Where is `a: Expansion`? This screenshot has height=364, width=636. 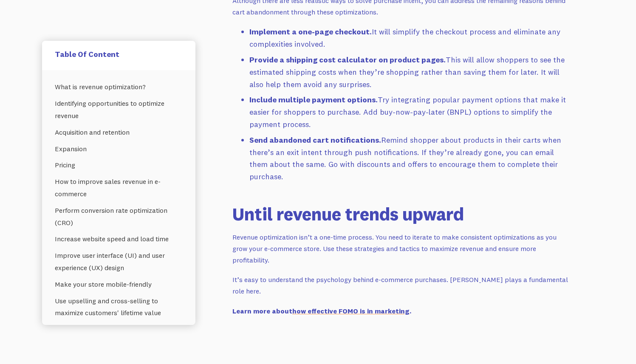
a: Expansion is located at coordinates (119, 148).